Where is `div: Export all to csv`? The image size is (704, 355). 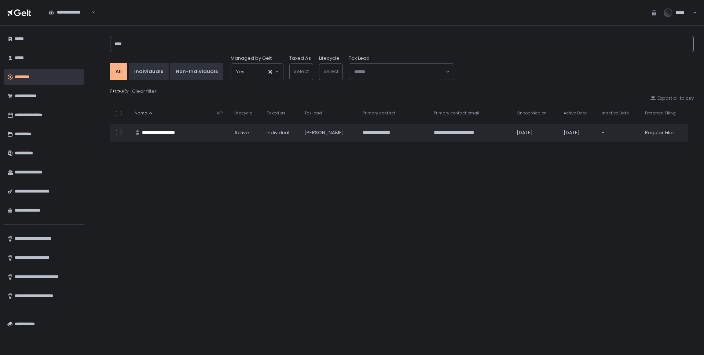 div: Export all to csv is located at coordinates (672, 98).